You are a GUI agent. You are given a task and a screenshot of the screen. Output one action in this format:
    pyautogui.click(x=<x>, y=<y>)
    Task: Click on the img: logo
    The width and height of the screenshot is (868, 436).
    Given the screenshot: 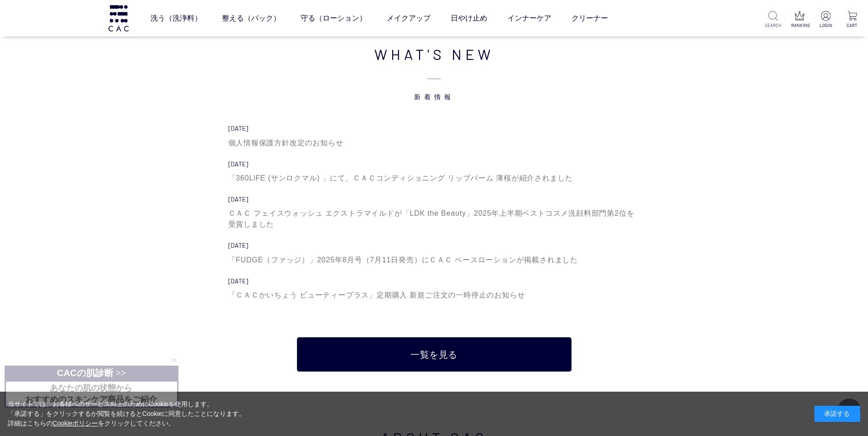 What is the action you would take?
    pyautogui.click(x=119, y=18)
    